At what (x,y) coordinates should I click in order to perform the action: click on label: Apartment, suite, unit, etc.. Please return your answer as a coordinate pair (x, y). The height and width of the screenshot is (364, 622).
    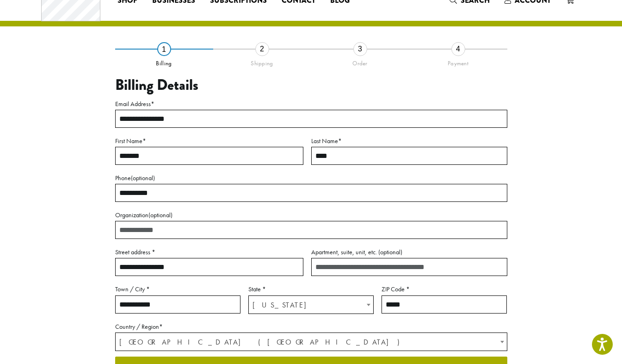
    Looking at the image, I should click on (410, 252).